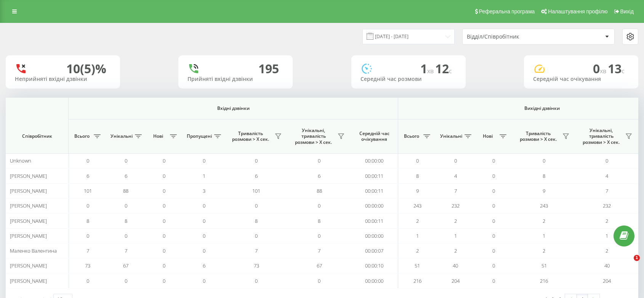  I want to click on span: Unknown, so click(21, 161).